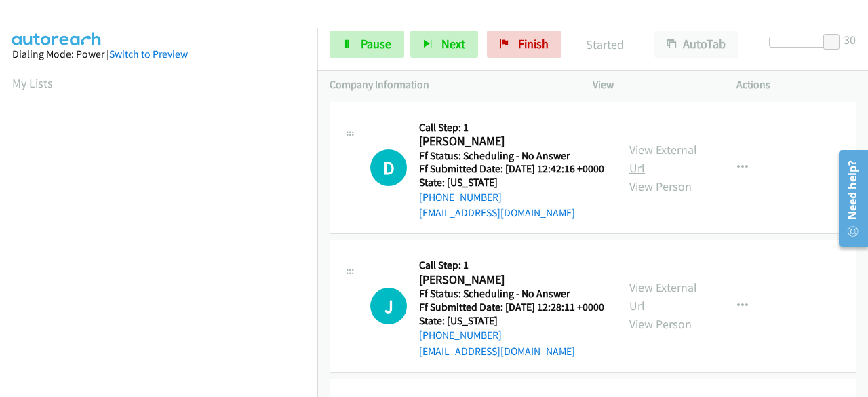 This screenshot has height=397, width=868. What do you see at coordinates (148, 54) in the screenshot?
I see `a: Switch to Preview` at bounding box center [148, 54].